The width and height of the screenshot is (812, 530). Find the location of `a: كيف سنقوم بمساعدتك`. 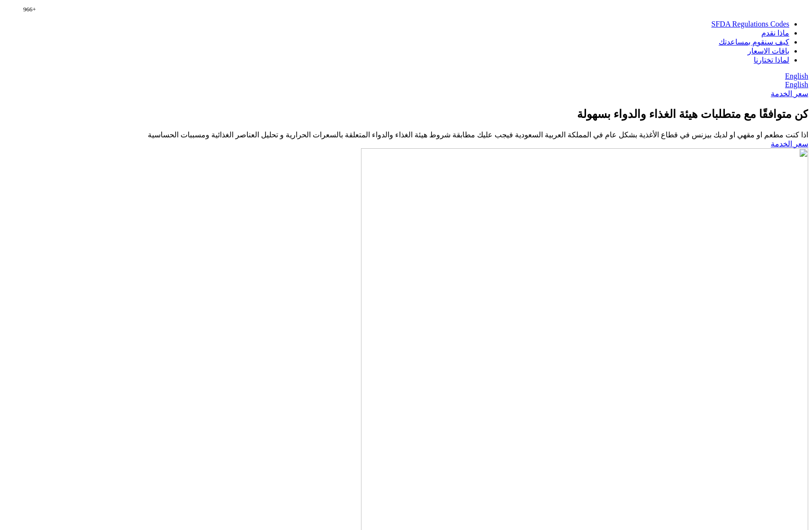

a: كيف سنقوم بمساعدتك is located at coordinates (753, 42).